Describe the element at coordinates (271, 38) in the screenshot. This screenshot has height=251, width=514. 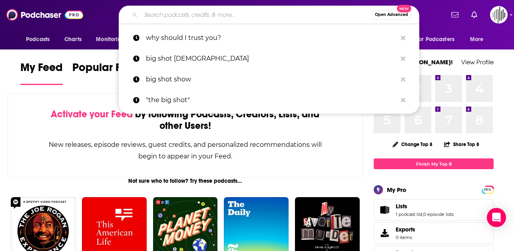
I see `p: why should I trust you?` at that location.